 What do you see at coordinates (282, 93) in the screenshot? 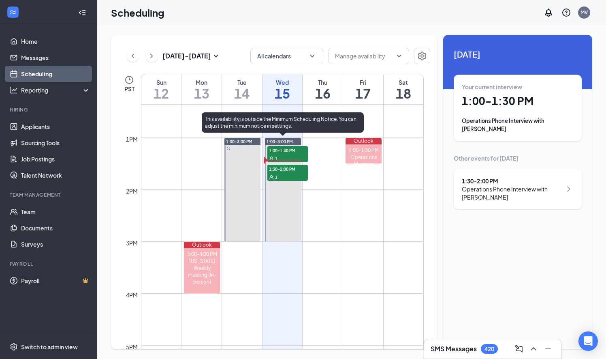
I see `h1: 15` at bounding box center [282, 93].